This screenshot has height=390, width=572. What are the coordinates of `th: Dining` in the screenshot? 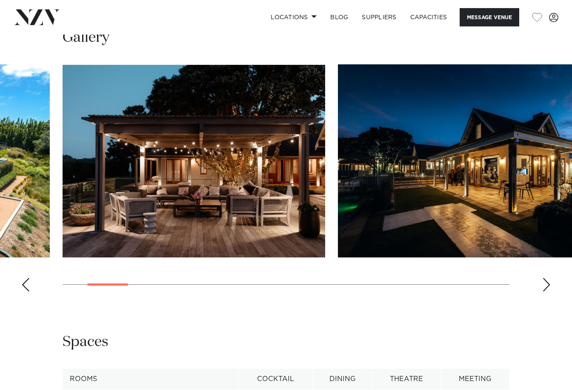 It's located at (342, 379).